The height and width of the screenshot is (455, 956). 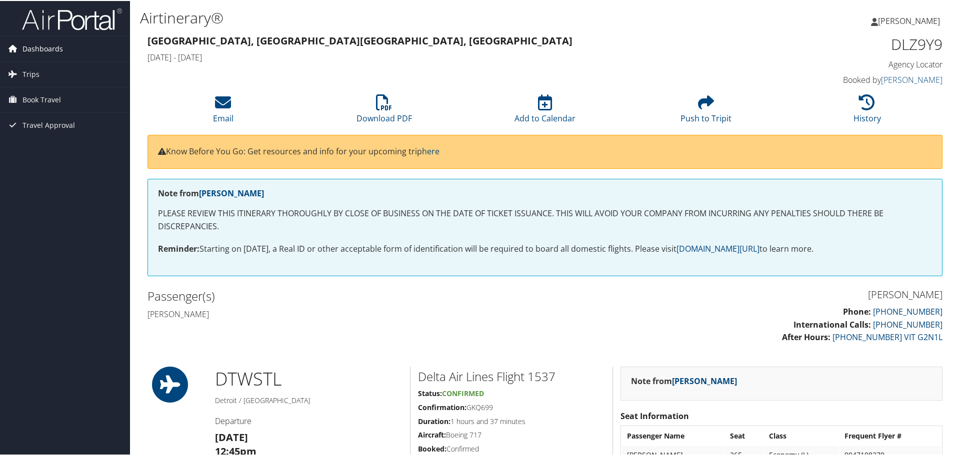 What do you see at coordinates (442, 406) in the screenshot?
I see `strong: Confirmation:` at bounding box center [442, 406].